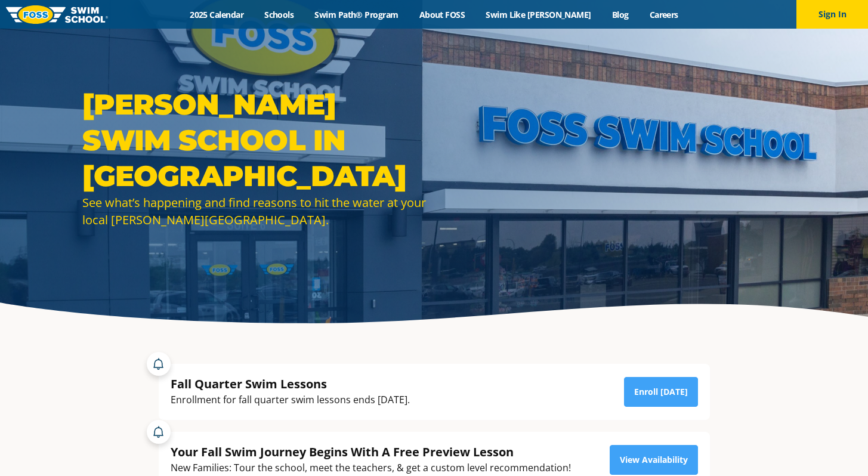 The width and height of the screenshot is (868, 476). I want to click on a: Swim Path® Program, so click(356, 15).